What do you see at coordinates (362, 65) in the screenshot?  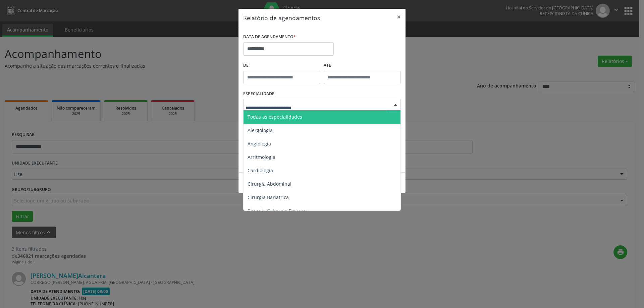 I see `label: ATÉ` at bounding box center [362, 65].